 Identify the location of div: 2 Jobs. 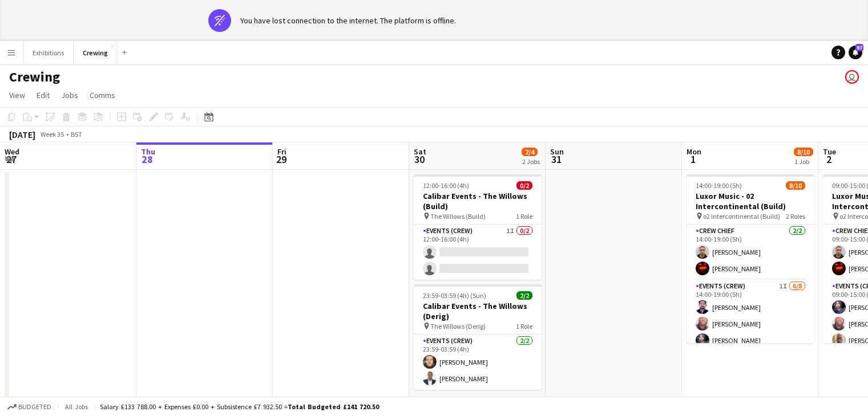
(531, 162).